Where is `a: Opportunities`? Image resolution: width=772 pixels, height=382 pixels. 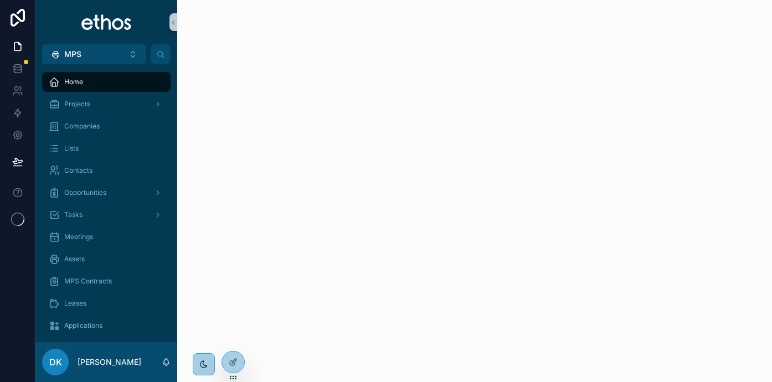 a: Opportunities is located at coordinates (106, 193).